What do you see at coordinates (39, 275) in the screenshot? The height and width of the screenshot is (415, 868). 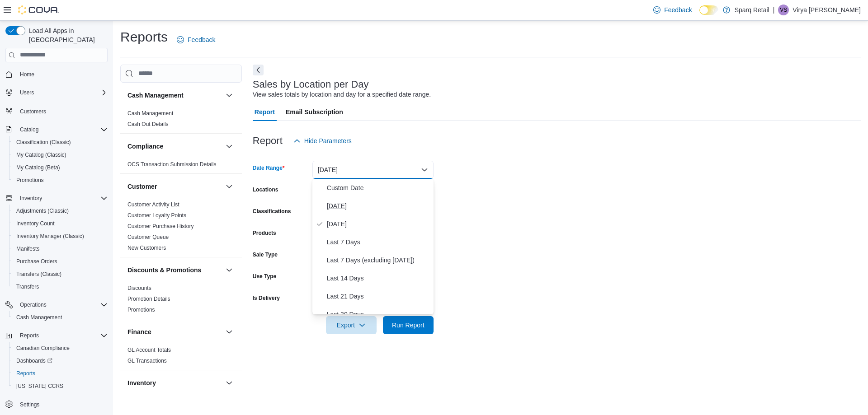 I see `span: Transfers (Classic)` at bounding box center [39, 275].